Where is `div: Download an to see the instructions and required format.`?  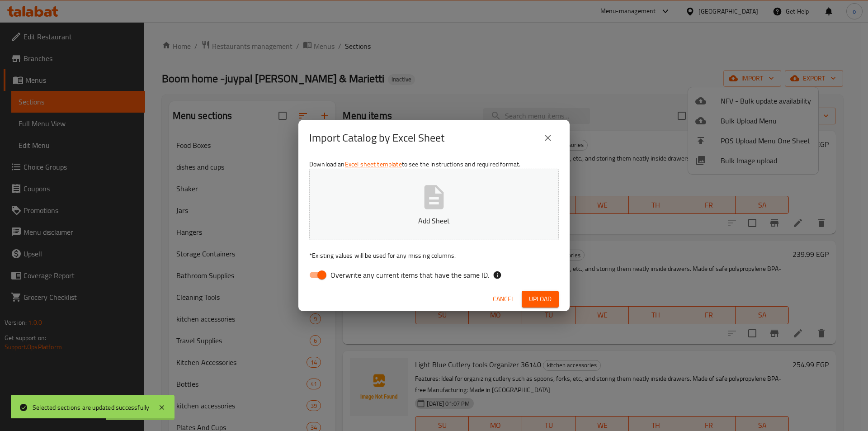 div: Download an to see the instructions and required format. is located at coordinates (434, 222).